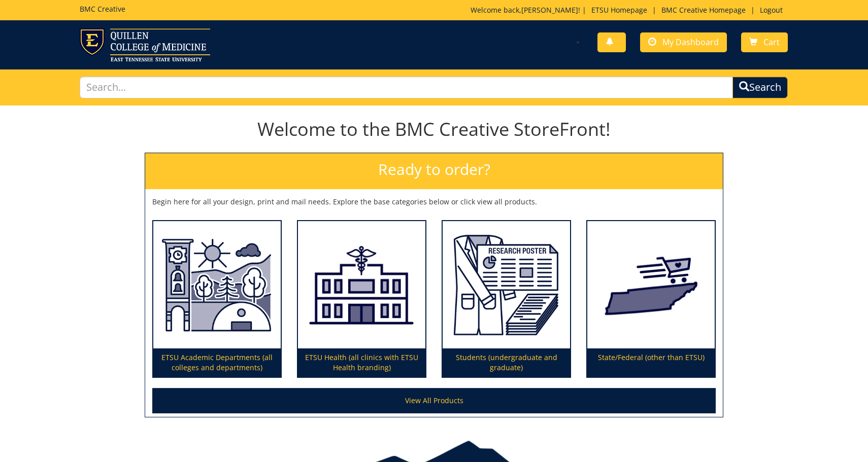 The image size is (868, 462). Describe the element at coordinates (683, 42) in the screenshot. I see `a: My Dashboard` at that location.